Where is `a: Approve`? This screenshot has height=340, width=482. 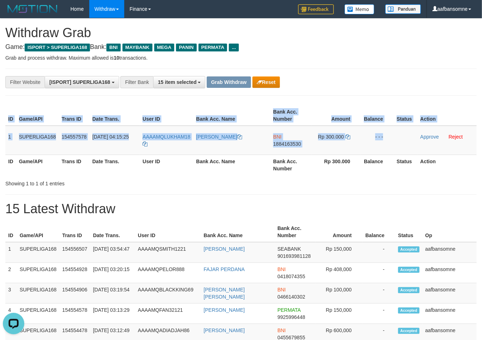
a: Approve is located at coordinates (430, 137).